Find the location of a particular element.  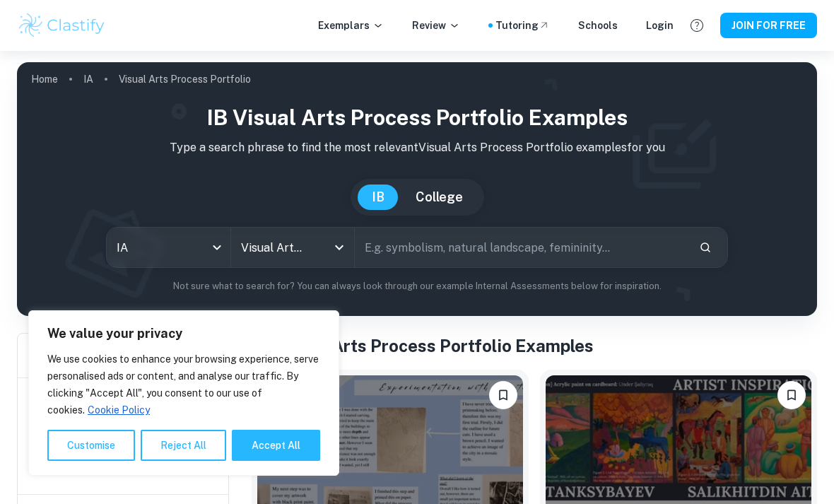

div: Tutoring is located at coordinates (522, 25).